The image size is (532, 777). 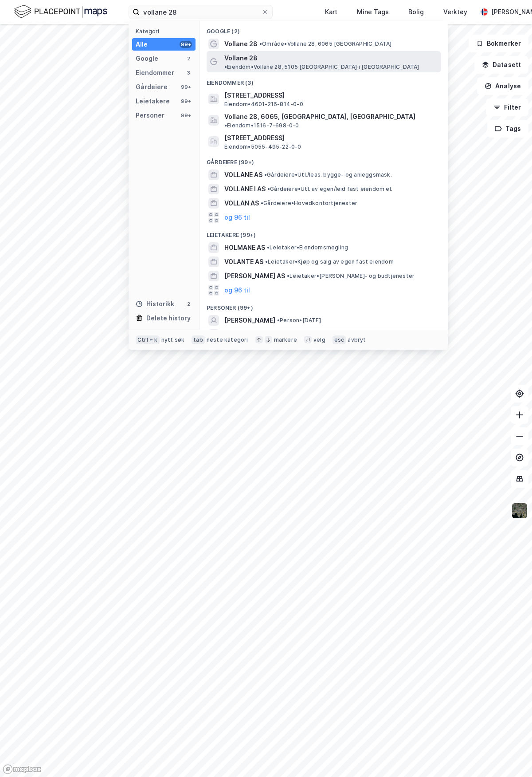 What do you see at coordinates (189, 73) in the screenshot?
I see `div: 3` at bounding box center [189, 73].